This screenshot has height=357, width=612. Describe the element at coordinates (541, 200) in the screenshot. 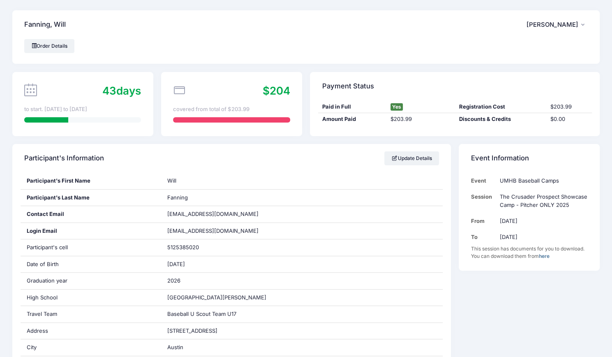

I see `td: The Crusader Prospect Showcase Camp - Pitcher ONLY 2025` at that location.